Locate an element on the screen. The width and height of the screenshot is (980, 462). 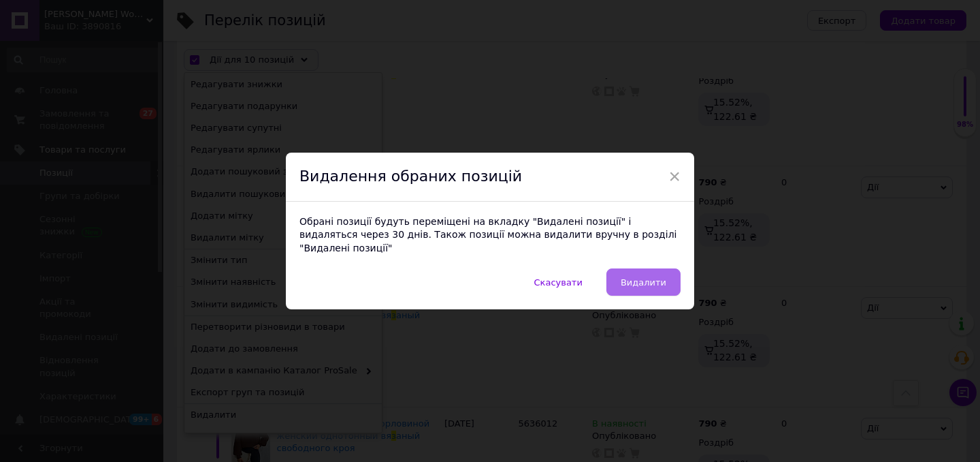
span: Видалення обраних позицій is located at coordinates (410, 176).